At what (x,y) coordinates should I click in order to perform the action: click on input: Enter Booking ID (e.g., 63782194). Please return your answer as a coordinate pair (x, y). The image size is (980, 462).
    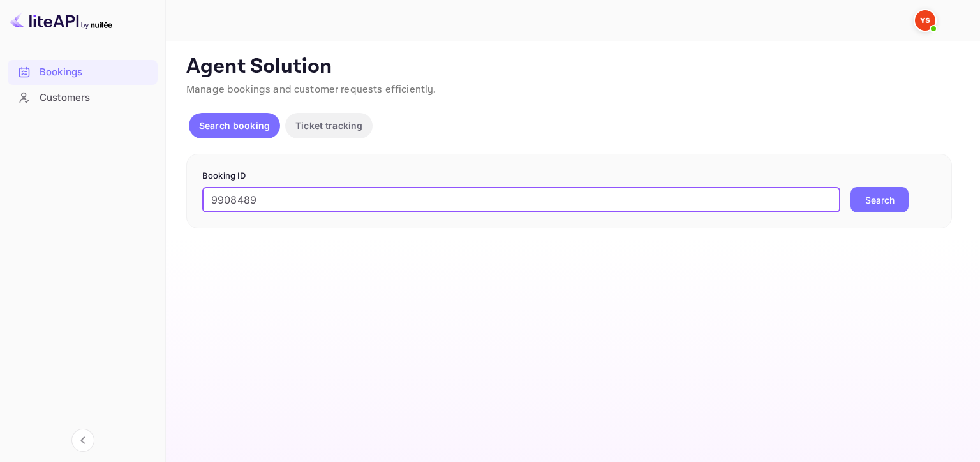
    Looking at the image, I should click on (521, 199).